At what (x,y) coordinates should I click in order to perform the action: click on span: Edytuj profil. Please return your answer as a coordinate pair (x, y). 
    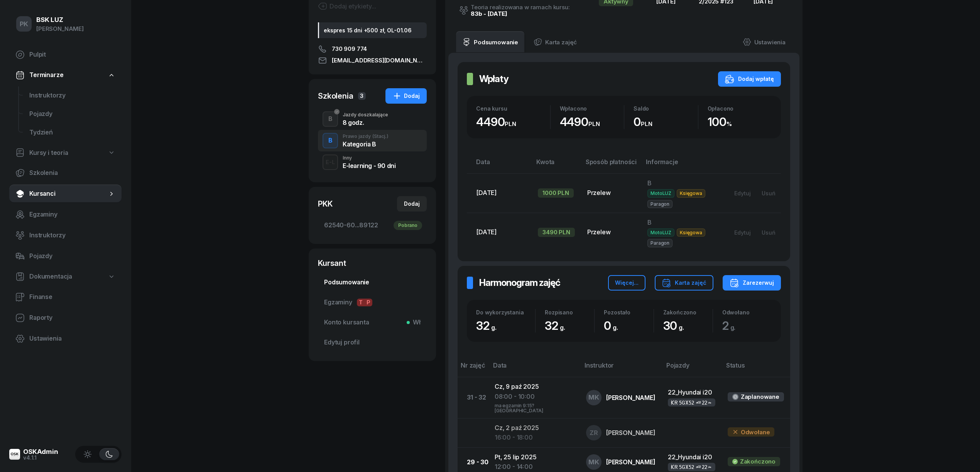
    Looking at the image, I should click on (372, 343).